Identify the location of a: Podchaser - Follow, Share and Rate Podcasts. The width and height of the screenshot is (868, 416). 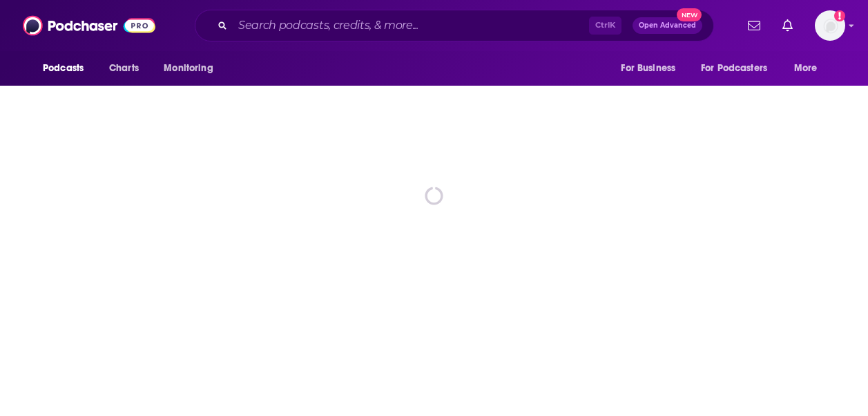
(90, 26).